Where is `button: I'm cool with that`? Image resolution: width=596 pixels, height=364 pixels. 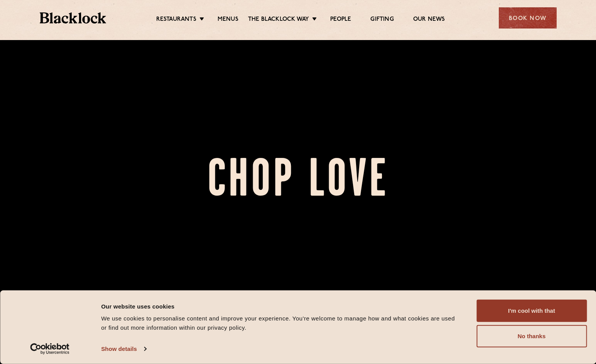 button: I'm cool with that is located at coordinates (531, 311).